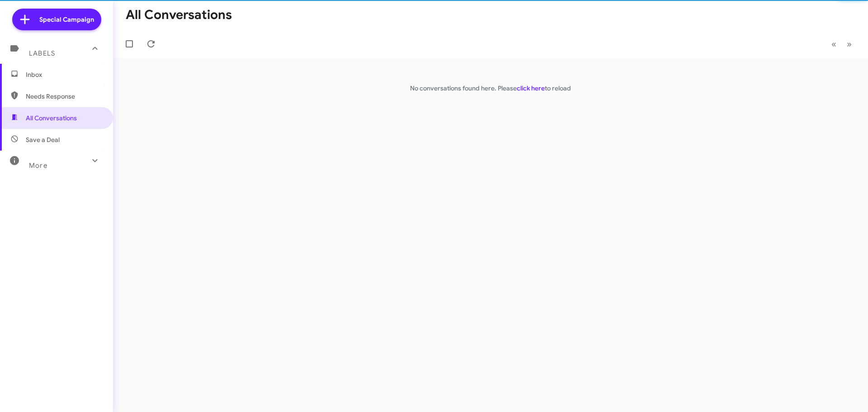 The width and height of the screenshot is (868, 412). Describe the element at coordinates (531, 88) in the screenshot. I see `a: click here` at that location.